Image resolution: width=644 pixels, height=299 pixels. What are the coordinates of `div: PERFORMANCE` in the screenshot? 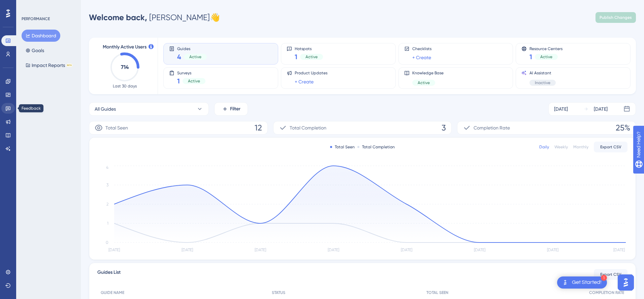 It's located at (36, 19).